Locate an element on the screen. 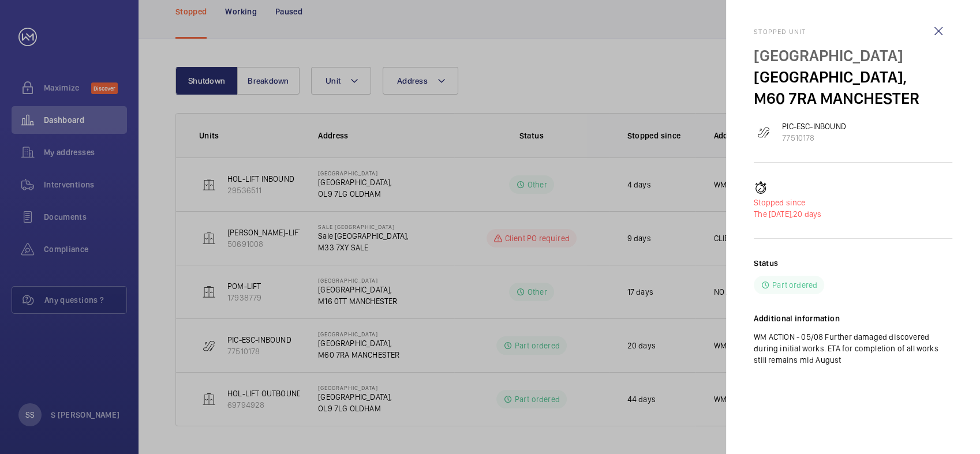 The image size is (980, 454). p: 20 days is located at coordinates (853, 214).